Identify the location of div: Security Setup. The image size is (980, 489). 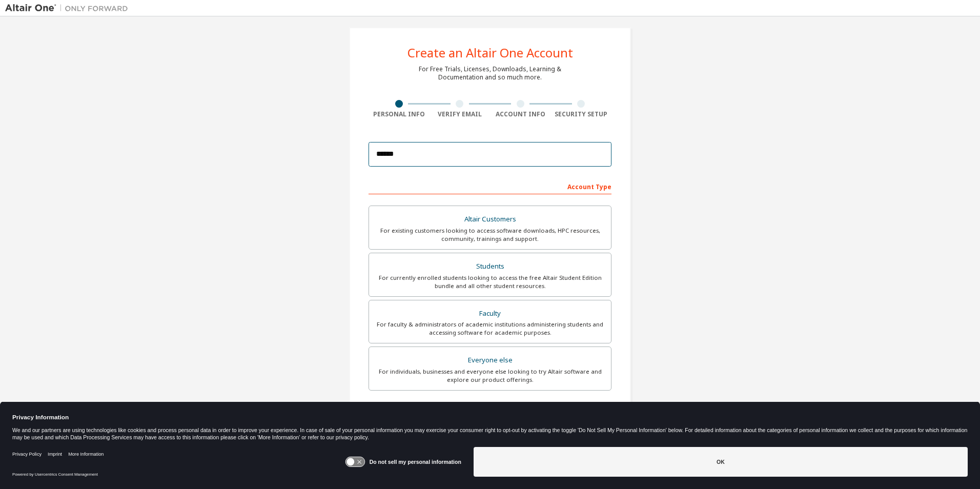
(581, 114).